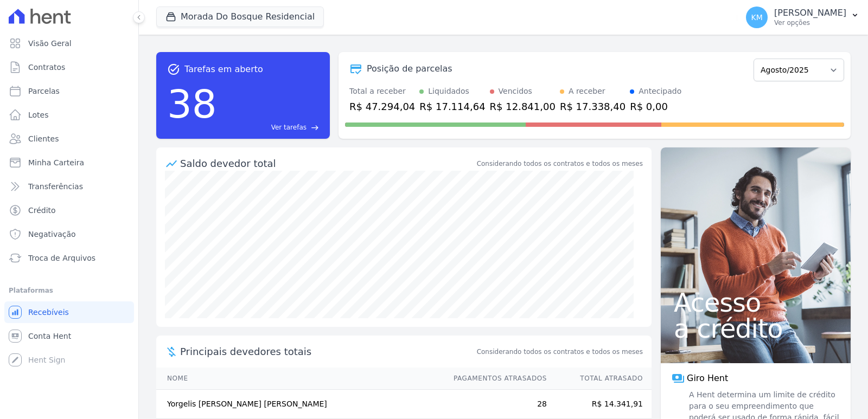  What do you see at coordinates (69, 139) in the screenshot?
I see `a: Clientes` at bounding box center [69, 139].